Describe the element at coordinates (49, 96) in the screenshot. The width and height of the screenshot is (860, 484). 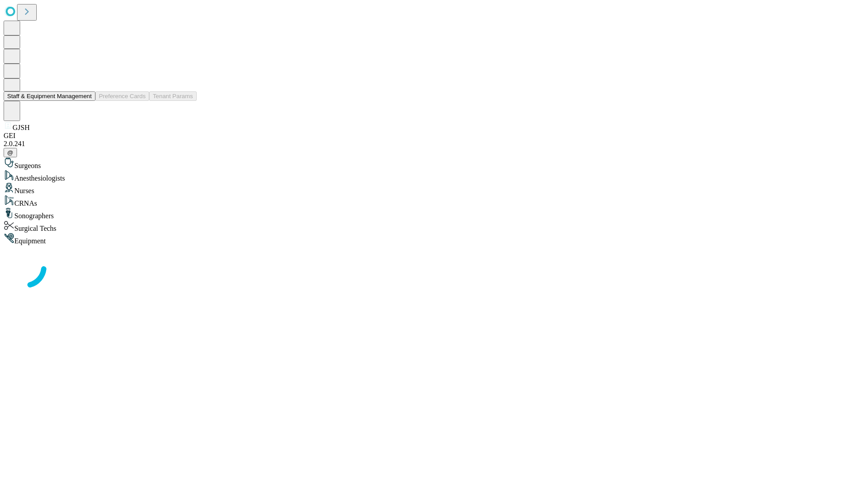
I see `button: Staff & Equipment Management` at that location.